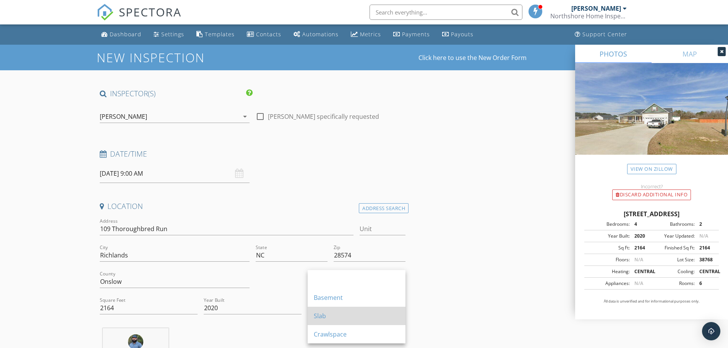 The height and width of the screenshot is (348, 728). I want to click on div: Dashboard, so click(125, 34).